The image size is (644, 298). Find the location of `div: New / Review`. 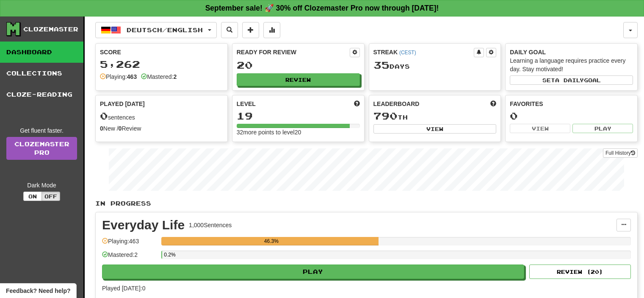

div: New / Review is located at coordinates (161, 128).